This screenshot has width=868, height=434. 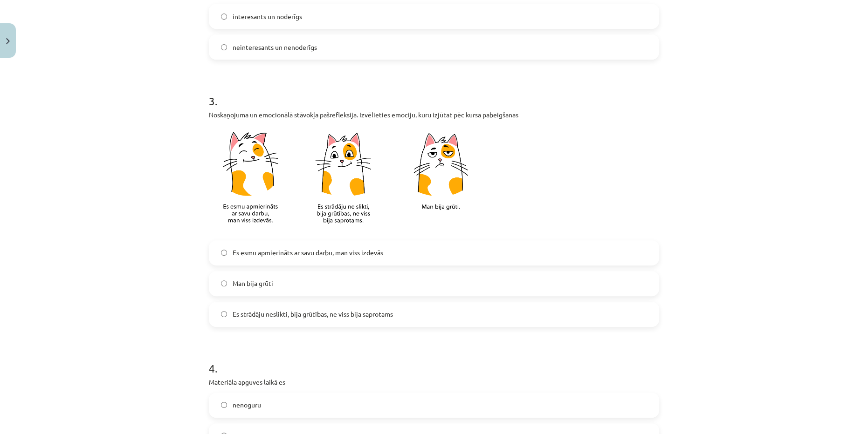 I want to click on p: Materiāla apguves laikā es, so click(x=434, y=382).